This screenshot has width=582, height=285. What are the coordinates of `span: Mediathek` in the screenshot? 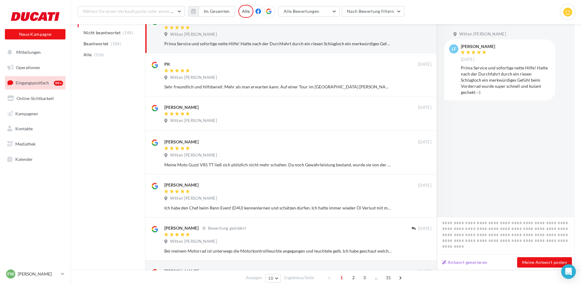 It's located at (25, 144).